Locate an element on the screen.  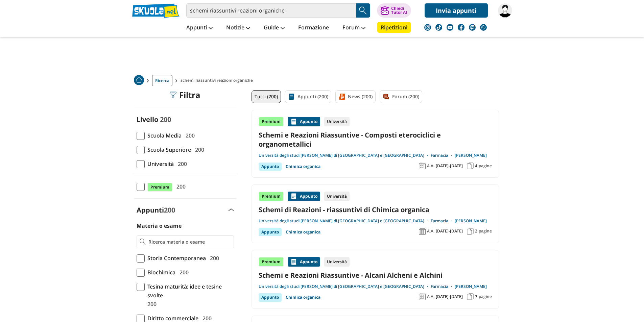
a: Schemi di Reazioni - riassuntivi di Chimica organica is located at coordinates (375, 209).